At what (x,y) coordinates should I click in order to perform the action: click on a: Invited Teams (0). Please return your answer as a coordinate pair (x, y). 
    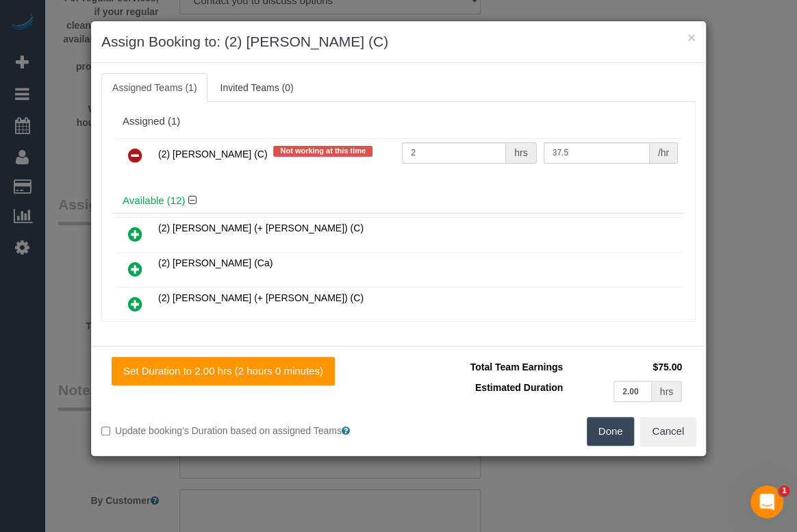
    Looking at the image, I should click on (256, 87).